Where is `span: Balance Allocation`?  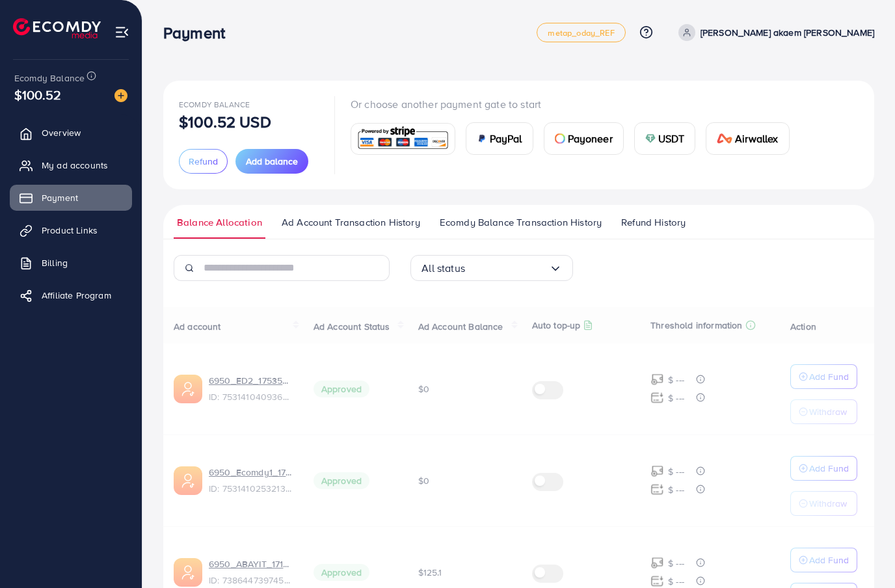 span: Balance Allocation is located at coordinates (219, 222).